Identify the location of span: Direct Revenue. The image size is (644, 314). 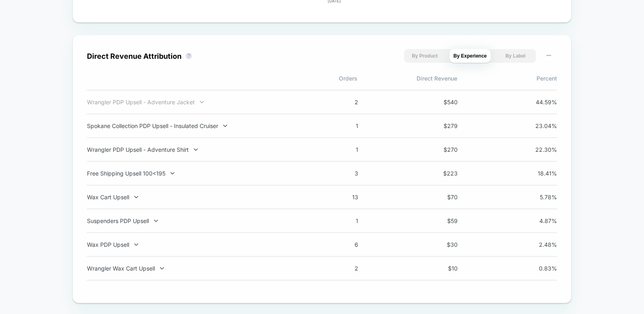
(408, 78).